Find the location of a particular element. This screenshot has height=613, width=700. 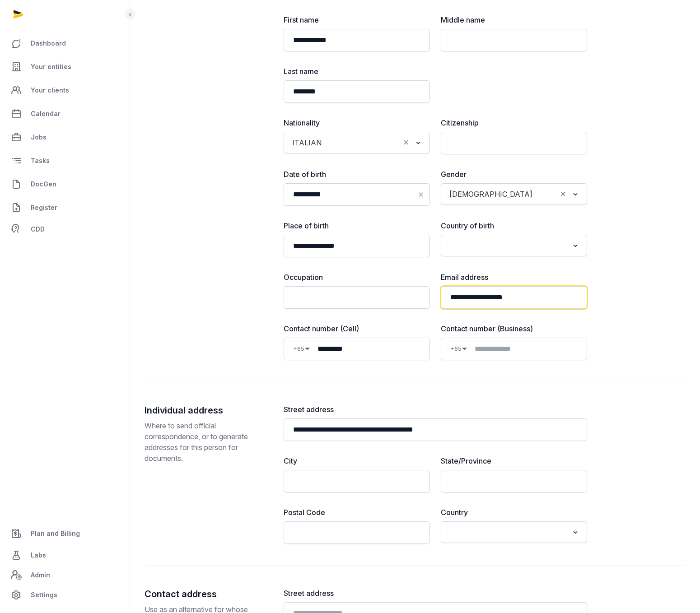

label: City is located at coordinates (356, 461).